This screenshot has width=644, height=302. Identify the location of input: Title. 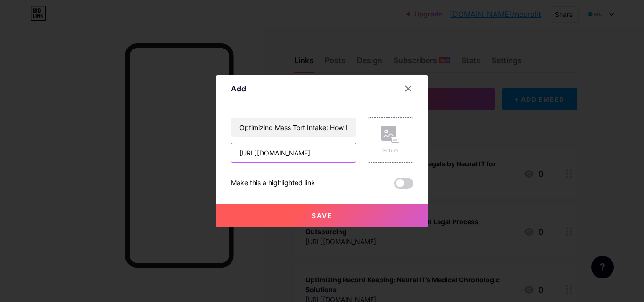
(294, 127).